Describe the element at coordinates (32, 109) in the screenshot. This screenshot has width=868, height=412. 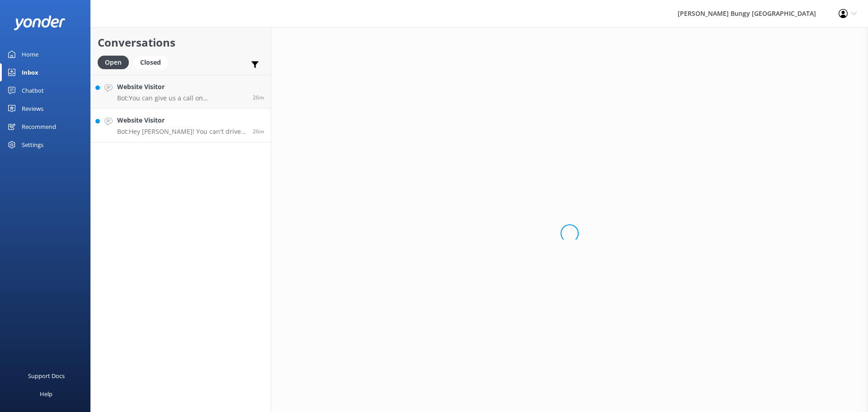
I see `div: Reviews` at that location.